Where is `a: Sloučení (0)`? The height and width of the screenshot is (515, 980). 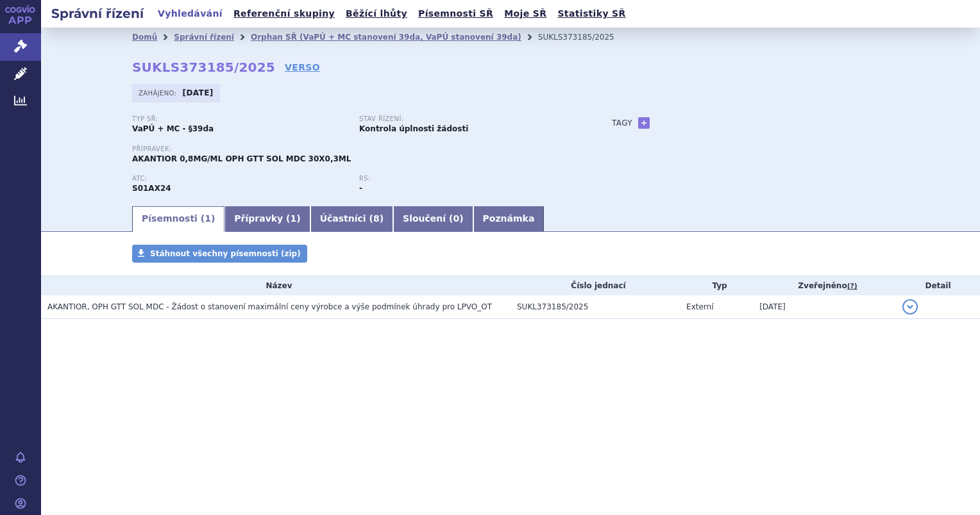
a: Sloučení (0) is located at coordinates (433, 219).